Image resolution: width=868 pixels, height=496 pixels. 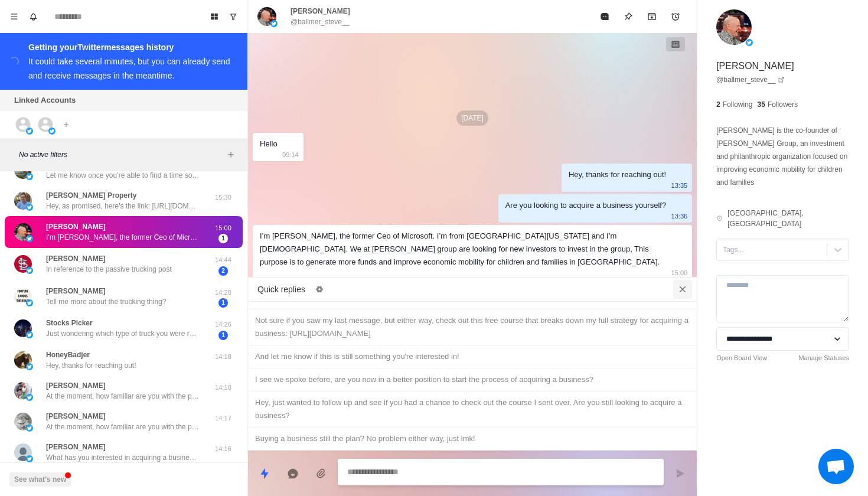 I want to click on p: Let me know once you’re able to find a time so I can confirm that on my end + shoot over the pre-..., so click(x=123, y=175).